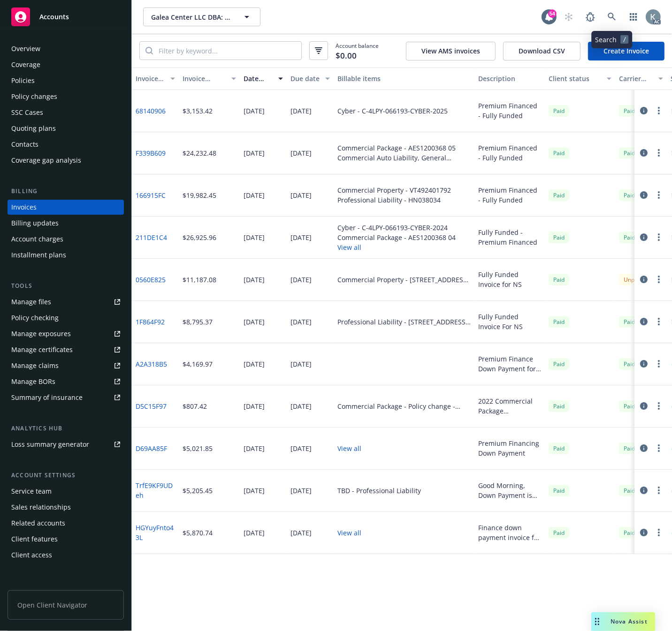 This screenshot has width=672, height=631. I want to click on div: Invoices, so click(24, 207).